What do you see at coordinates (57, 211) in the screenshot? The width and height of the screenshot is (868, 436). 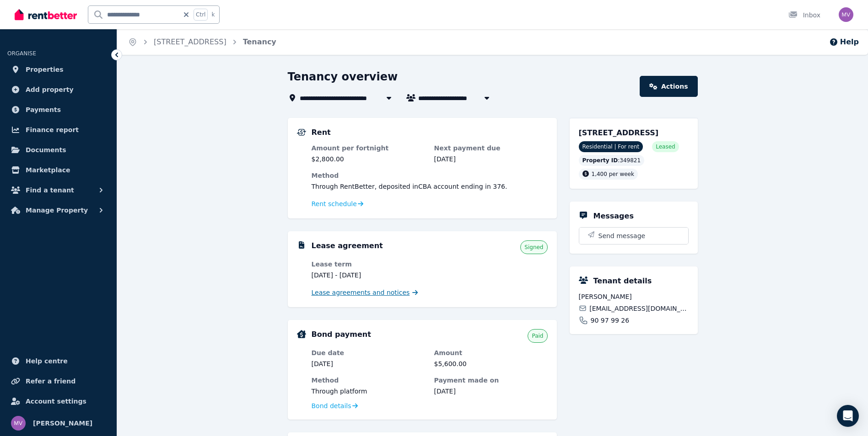 I see `span: Manage Property` at bounding box center [57, 211].